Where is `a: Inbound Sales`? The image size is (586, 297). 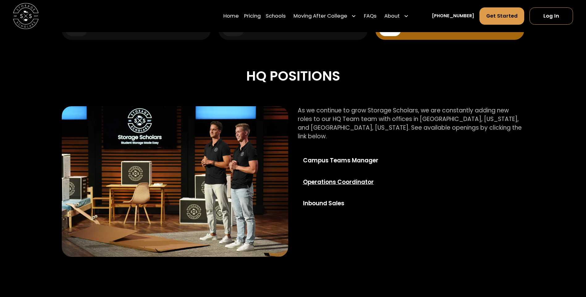
a: Inbound Sales is located at coordinates (349, 203).